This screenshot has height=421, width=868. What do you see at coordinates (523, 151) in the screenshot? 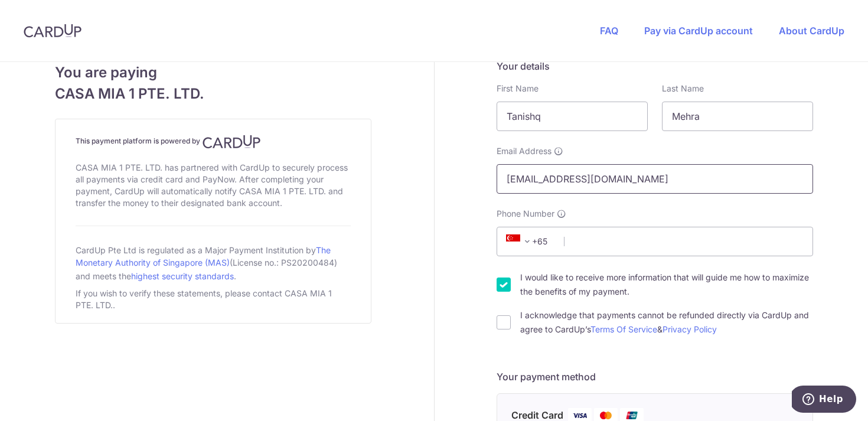
I see `span: Email Address` at bounding box center [523, 151].